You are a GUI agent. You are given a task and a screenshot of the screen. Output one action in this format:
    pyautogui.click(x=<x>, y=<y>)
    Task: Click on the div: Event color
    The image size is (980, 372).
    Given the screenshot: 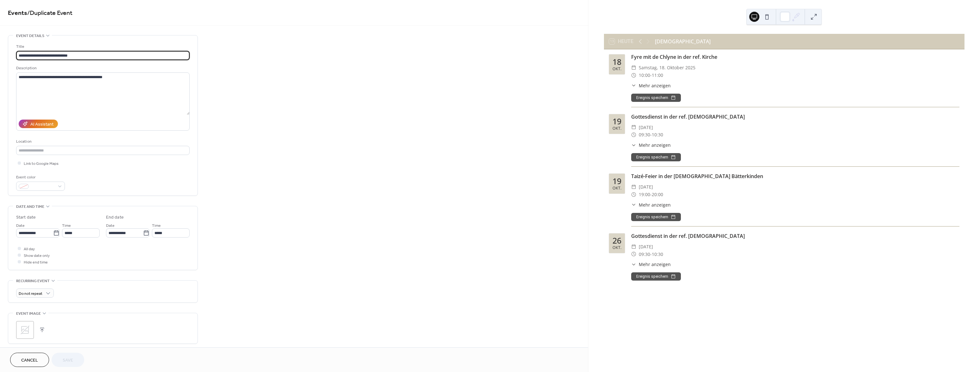 What is the action you would take?
    pyautogui.click(x=40, y=177)
    